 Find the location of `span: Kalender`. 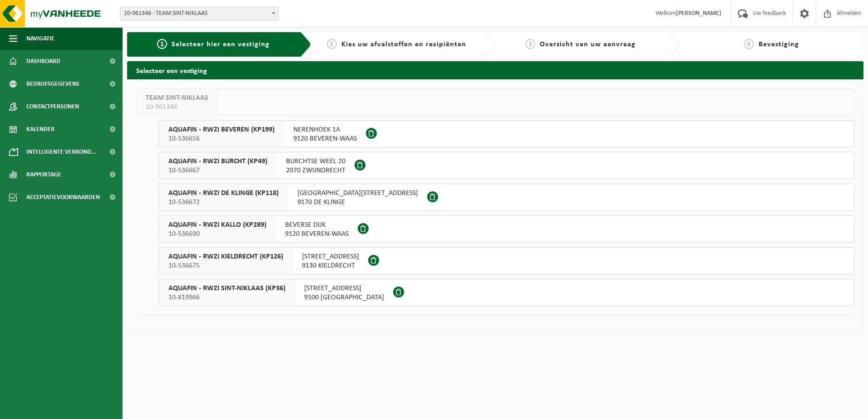

span: Kalender is located at coordinates (40, 129).